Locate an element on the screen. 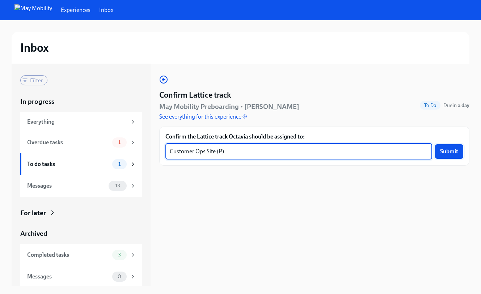 The image size is (481, 294). label: Confirm the Lattice track Octavia should be assigned to: is located at coordinates (314, 137).